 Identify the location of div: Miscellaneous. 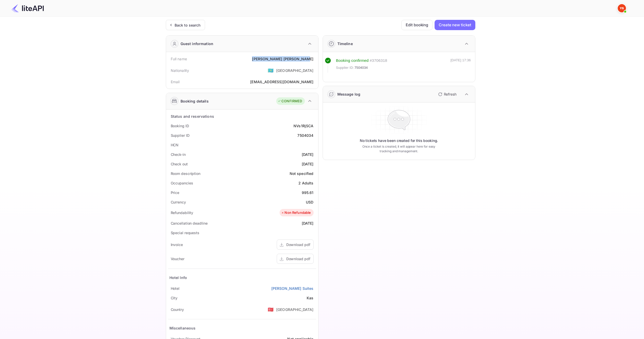
(183, 328).